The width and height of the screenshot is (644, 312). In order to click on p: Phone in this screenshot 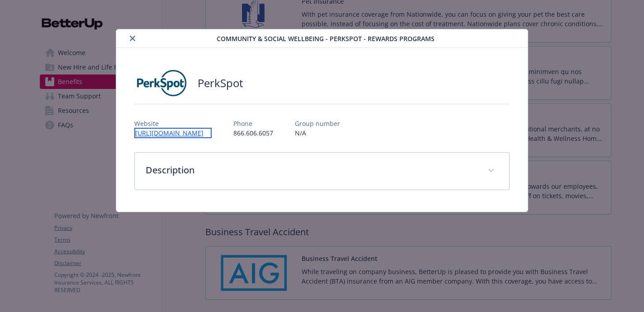, I will do `click(253, 123)`.